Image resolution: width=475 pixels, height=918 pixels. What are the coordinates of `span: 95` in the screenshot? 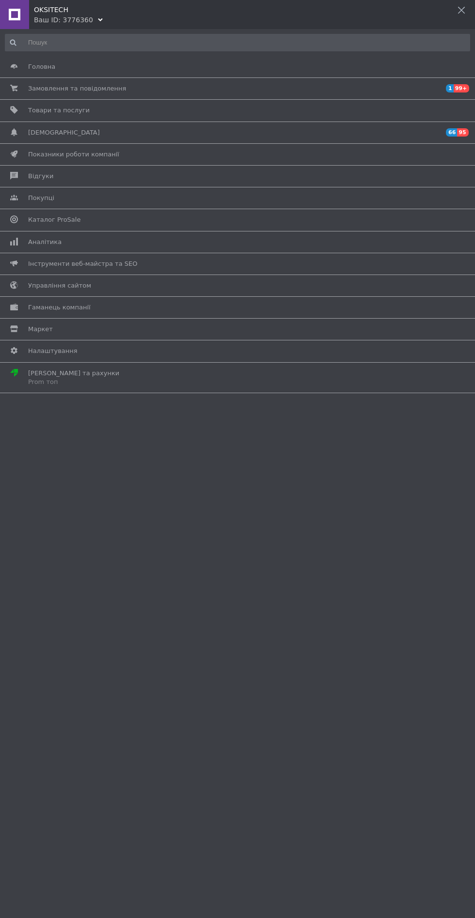 It's located at (462, 132).